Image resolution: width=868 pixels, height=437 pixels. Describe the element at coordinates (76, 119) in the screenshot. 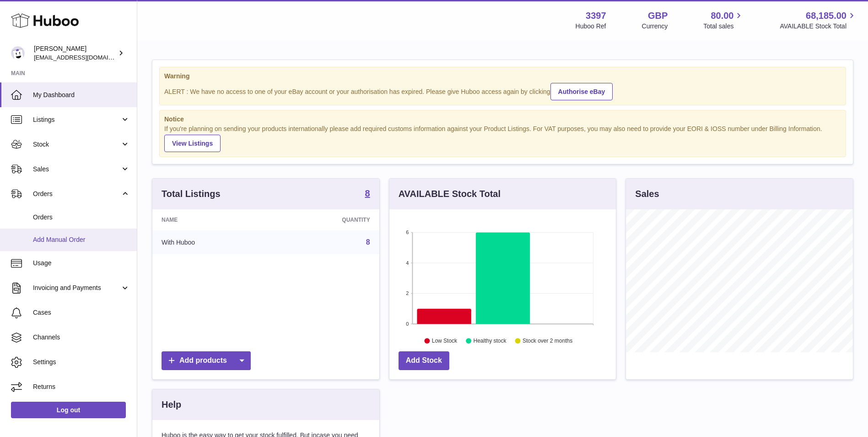

I see `span: Listings` at that location.